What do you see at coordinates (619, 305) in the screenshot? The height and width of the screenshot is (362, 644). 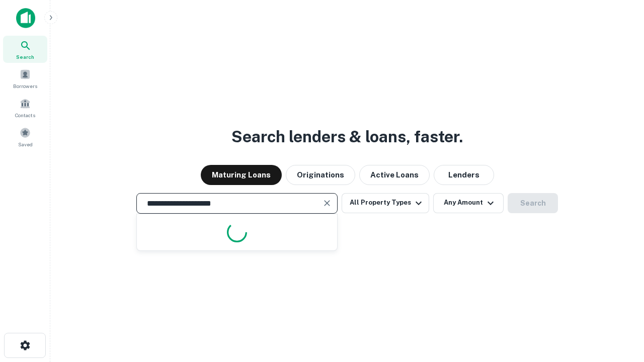 I see `div: Chat Widget` at bounding box center [619, 305].